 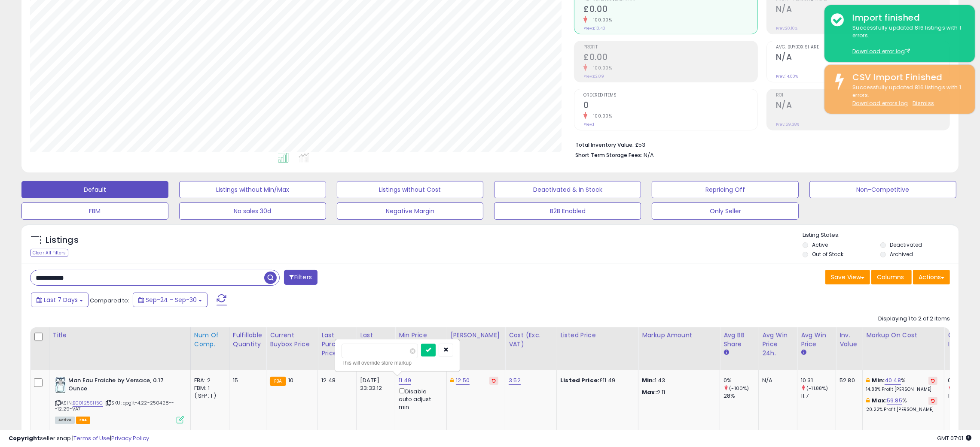 I want to click on small: Prev: £2.09, so click(x=594, y=77).